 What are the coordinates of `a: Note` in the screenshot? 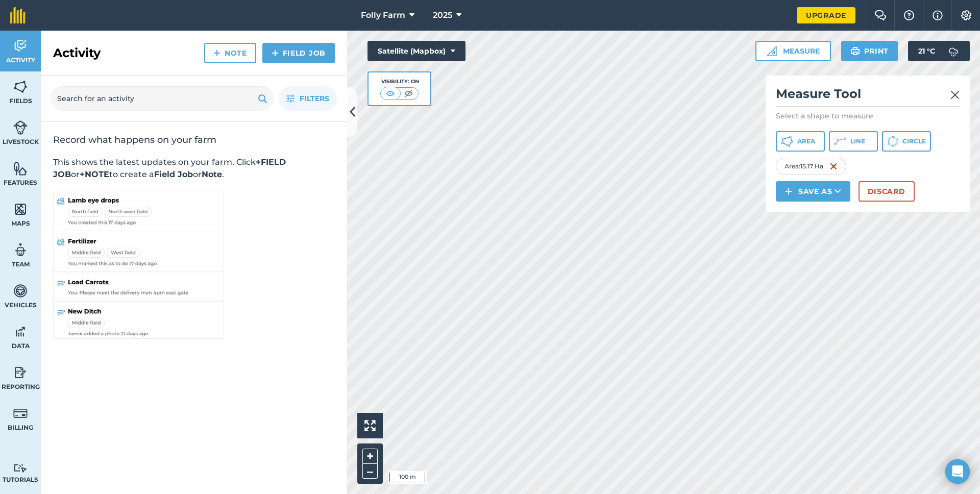 It's located at (230, 53).